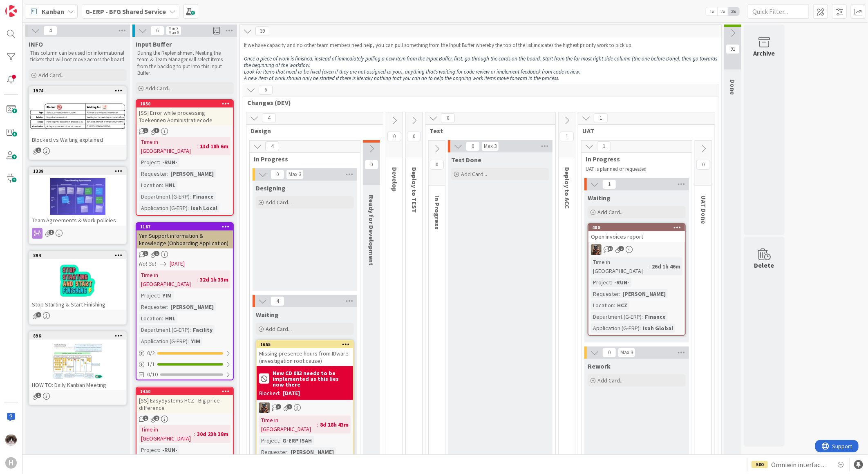 The image size is (868, 474). I want to click on em: Look for items that need to be fixed (even if they are not assigned to you), anything that’s wait..., so click(412, 71).